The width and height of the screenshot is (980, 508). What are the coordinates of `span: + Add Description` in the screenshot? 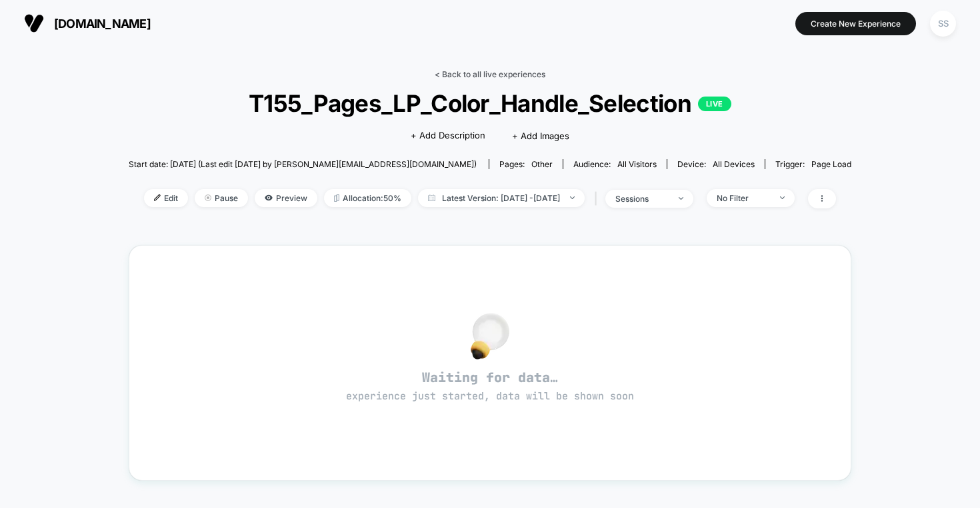 It's located at (448, 136).